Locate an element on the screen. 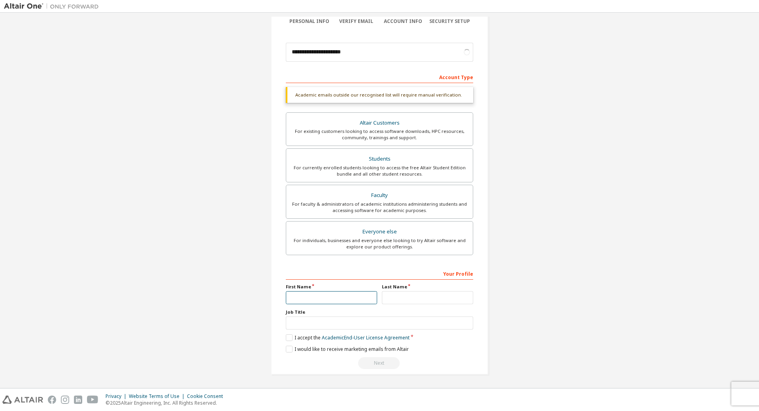  div: For individuals, businesses and everyone else looking to try Altair software and explore our prod... is located at coordinates (379, 244).